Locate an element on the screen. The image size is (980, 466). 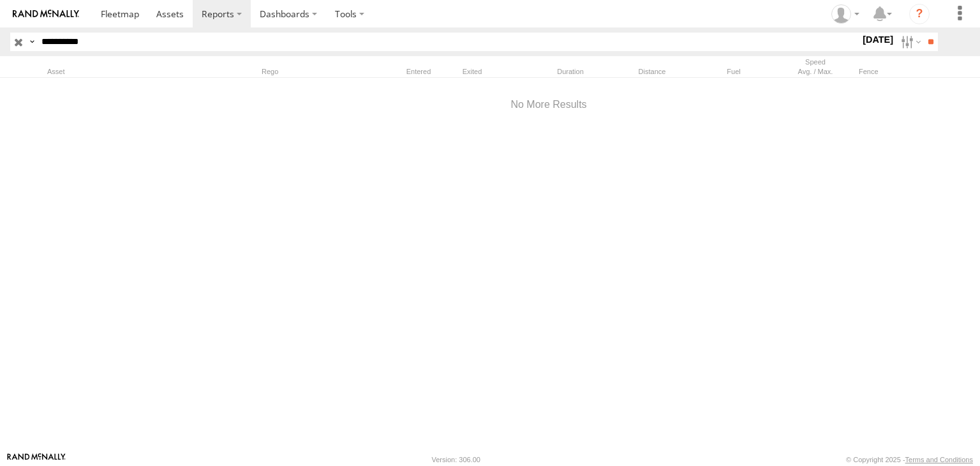
div: Zulema McIntosch is located at coordinates (846, 14).